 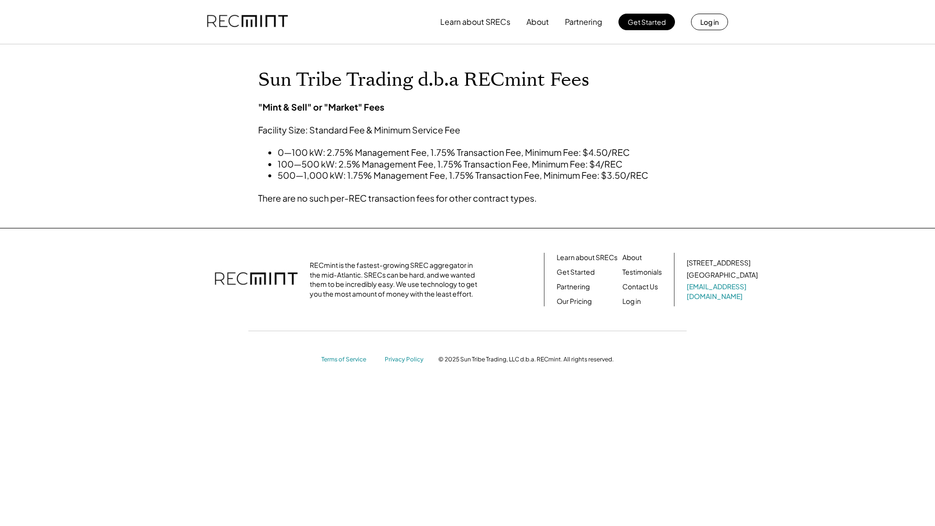 What do you see at coordinates (573, 287) in the screenshot?
I see `a: Partnering` at bounding box center [573, 287].